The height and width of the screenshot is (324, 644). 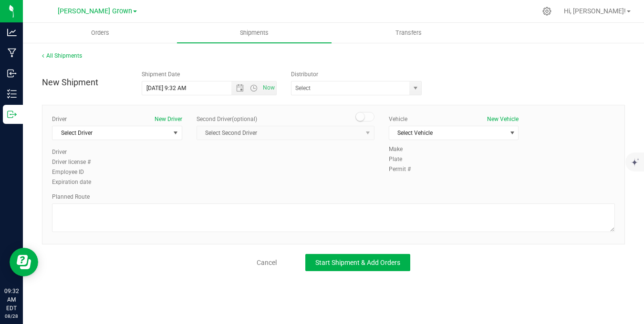 What do you see at coordinates (62, 56) in the screenshot?
I see `a: All Shipments` at bounding box center [62, 56].